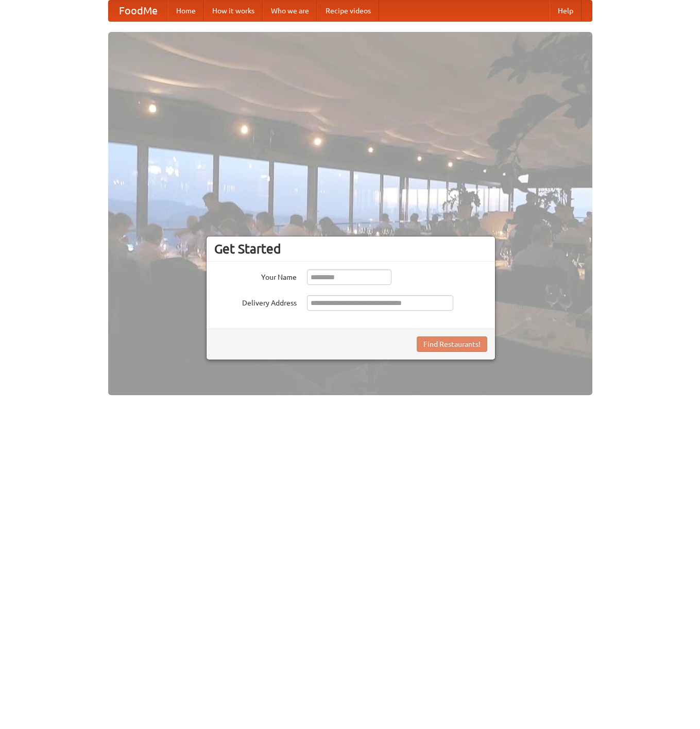 This screenshot has width=700, height=729. I want to click on a: How it works, so click(234, 11).